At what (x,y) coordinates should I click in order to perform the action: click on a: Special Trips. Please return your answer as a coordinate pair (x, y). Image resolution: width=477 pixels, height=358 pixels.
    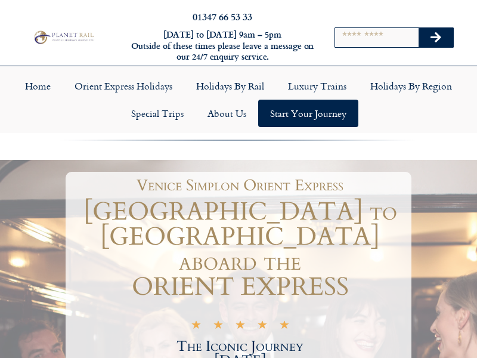
    Looking at the image, I should click on (157, 113).